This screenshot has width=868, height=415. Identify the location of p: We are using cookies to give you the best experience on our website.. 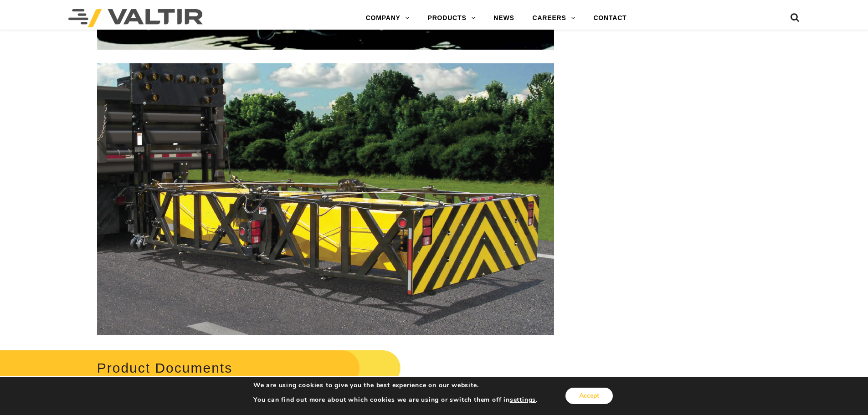
(395, 385).